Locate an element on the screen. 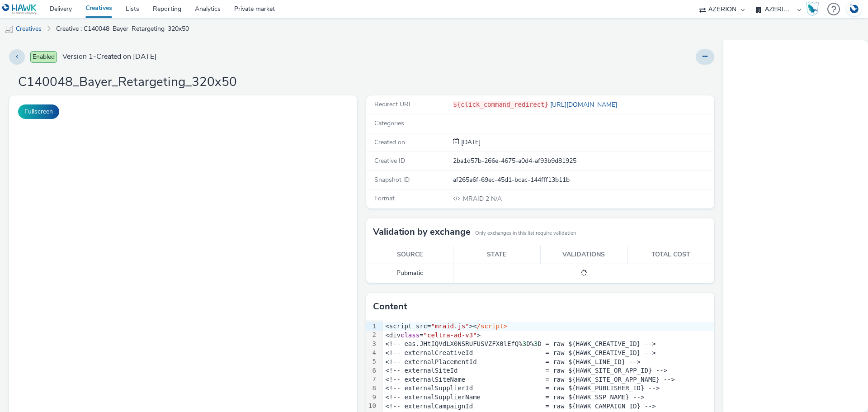 This screenshot has width=868, height=412. span: Created on is located at coordinates (390, 142).